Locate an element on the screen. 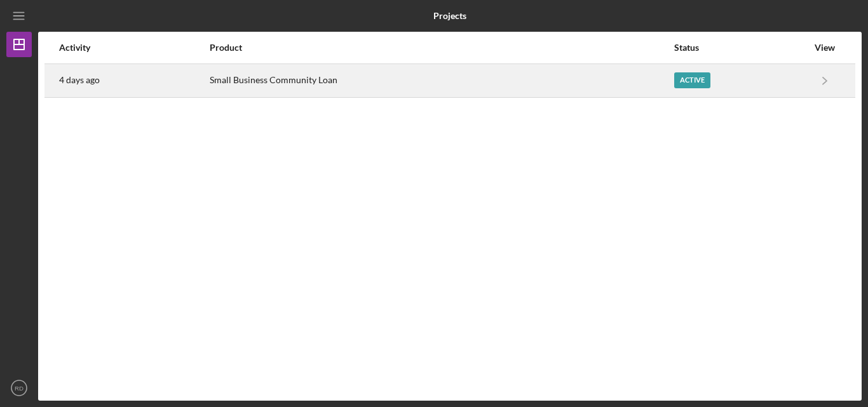 This screenshot has width=868, height=407. div: Small Business Community Loan is located at coordinates (441, 81).